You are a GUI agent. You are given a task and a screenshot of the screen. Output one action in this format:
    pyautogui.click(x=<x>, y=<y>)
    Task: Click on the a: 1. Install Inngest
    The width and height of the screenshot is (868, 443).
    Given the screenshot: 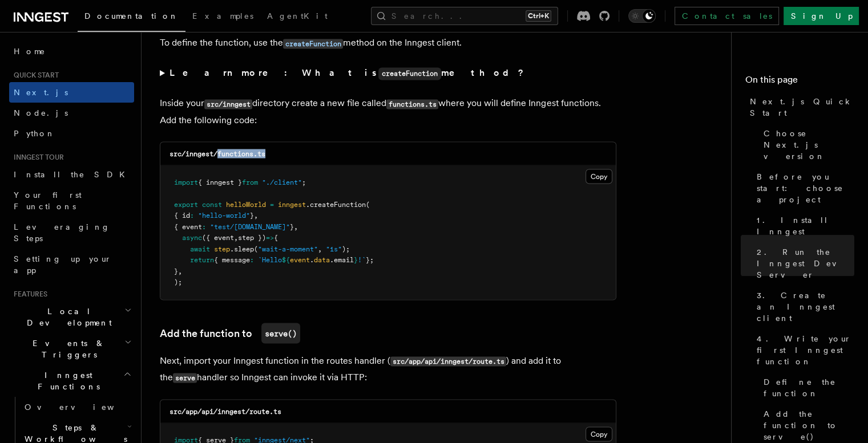 What is the action you would take?
    pyautogui.click(x=802, y=226)
    